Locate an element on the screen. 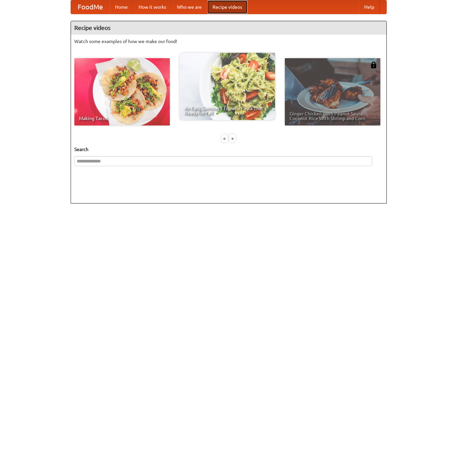 The height and width of the screenshot is (476, 457). span: Making Tacos is located at coordinates (122, 119).